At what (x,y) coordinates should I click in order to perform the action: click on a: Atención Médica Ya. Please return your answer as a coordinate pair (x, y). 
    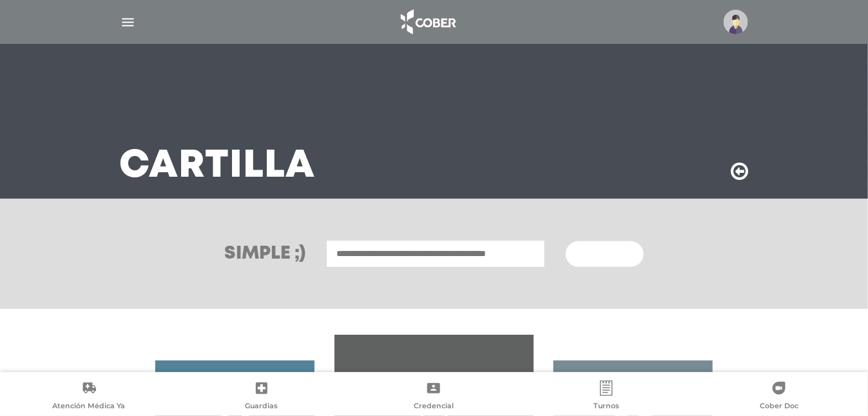
    Looking at the image, I should click on (89, 396).